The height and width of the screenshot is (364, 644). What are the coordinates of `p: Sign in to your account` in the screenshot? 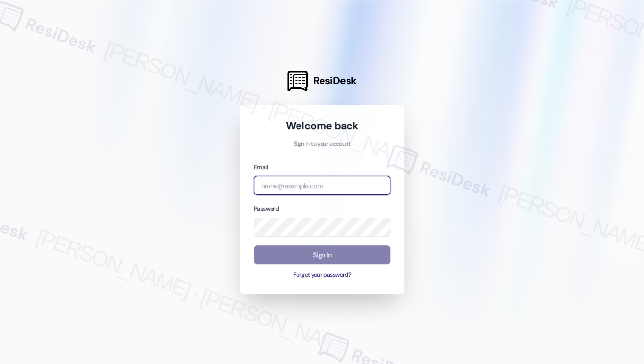 It's located at (322, 144).